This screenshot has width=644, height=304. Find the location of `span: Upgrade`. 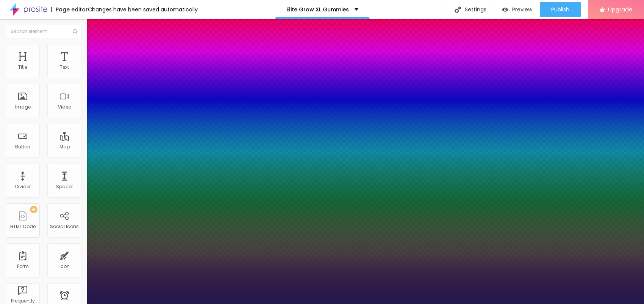

span: Upgrade is located at coordinates (620, 9).